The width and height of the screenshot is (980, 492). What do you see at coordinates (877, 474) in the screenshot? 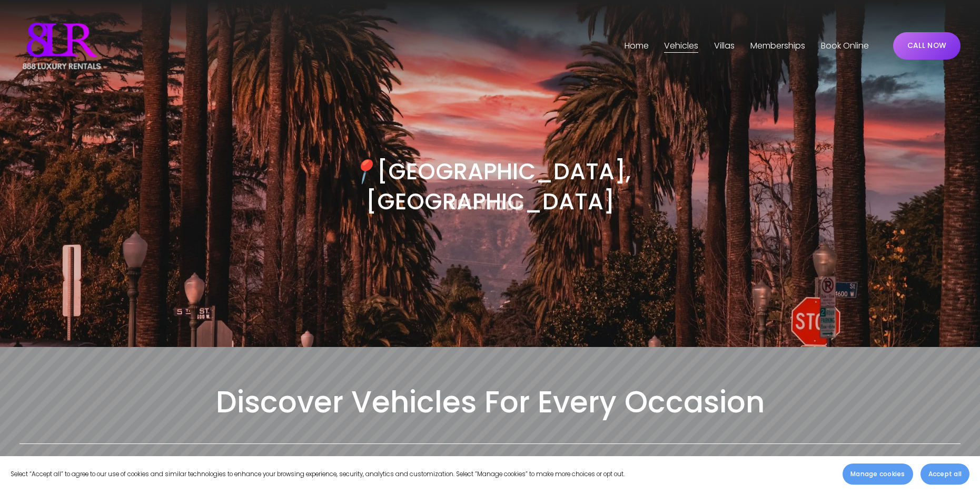
I see `span: Manage cookies` at bounding box center [877, 474].